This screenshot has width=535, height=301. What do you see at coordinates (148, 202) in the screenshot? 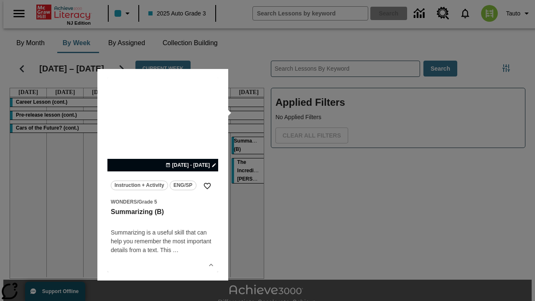
I see `span: Grade 5` at bounding box center [148, 202].